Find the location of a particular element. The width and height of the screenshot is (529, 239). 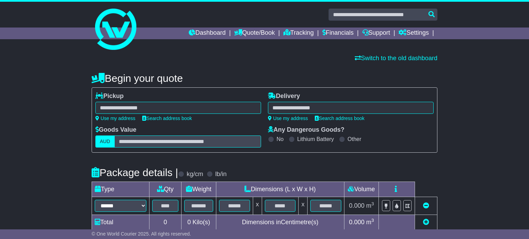

h4: Package details | is located at coordinates (135, 172).